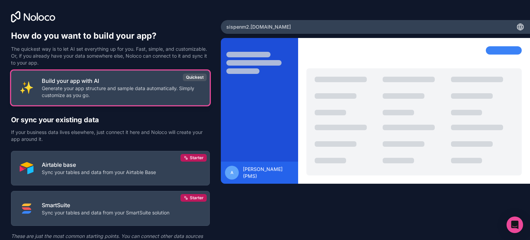  What do you see at coordinates (99, 164) in the screenshot?
I see `p: Airtable base` at bounding box center [99, 164].